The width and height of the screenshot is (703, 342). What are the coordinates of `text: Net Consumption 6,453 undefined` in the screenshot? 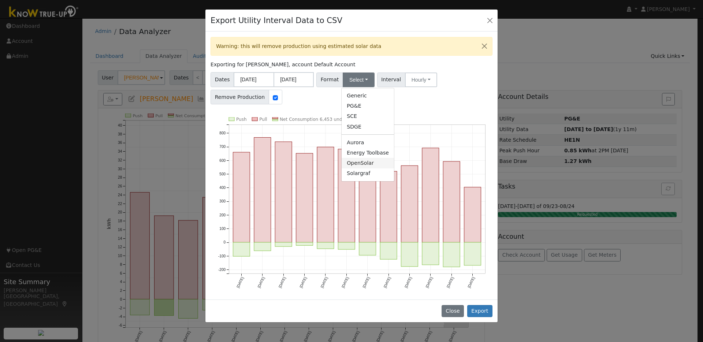 It's located at (318, 119).